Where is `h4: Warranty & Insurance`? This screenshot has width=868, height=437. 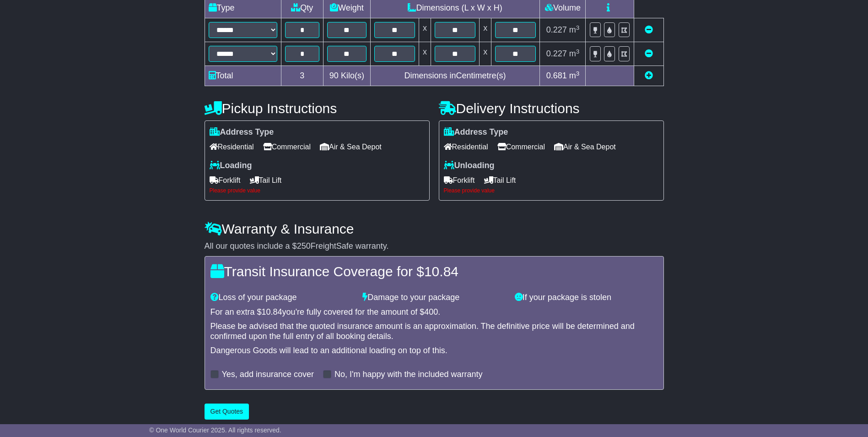 h4: Warranty & Insurance is located at coordinates (434, 228).